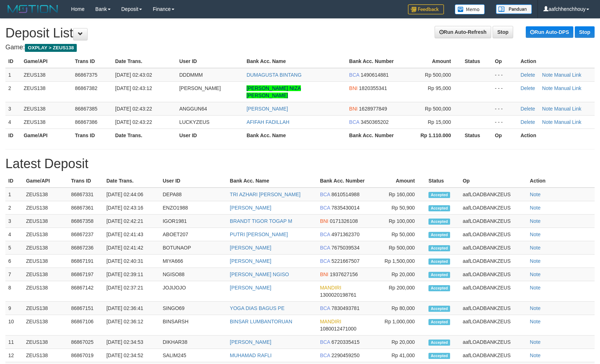  Describe the element at coordinates (300, 164) in the screenshot. I see `h1: Latest Deposit` at that location.